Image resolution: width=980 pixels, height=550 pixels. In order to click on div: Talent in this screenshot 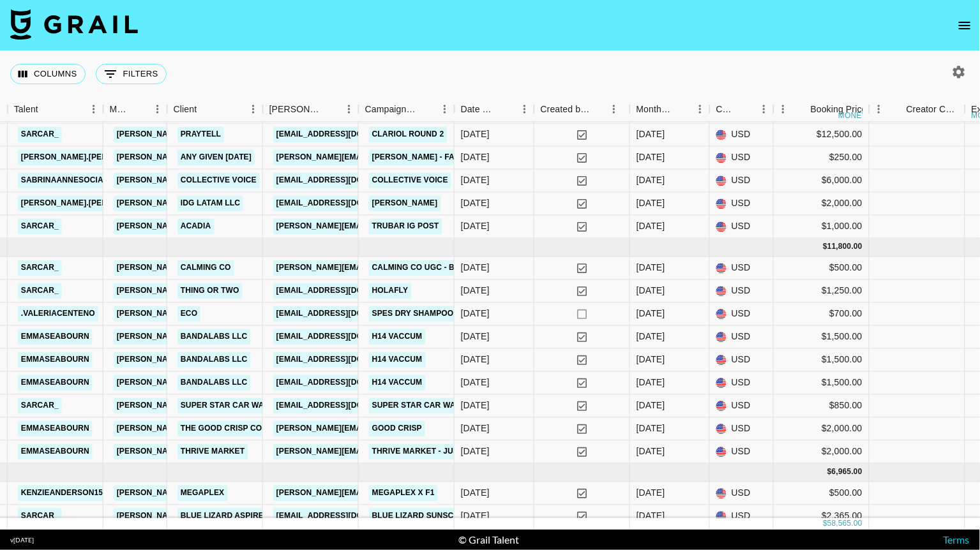, I will do `click(56, 109)`.